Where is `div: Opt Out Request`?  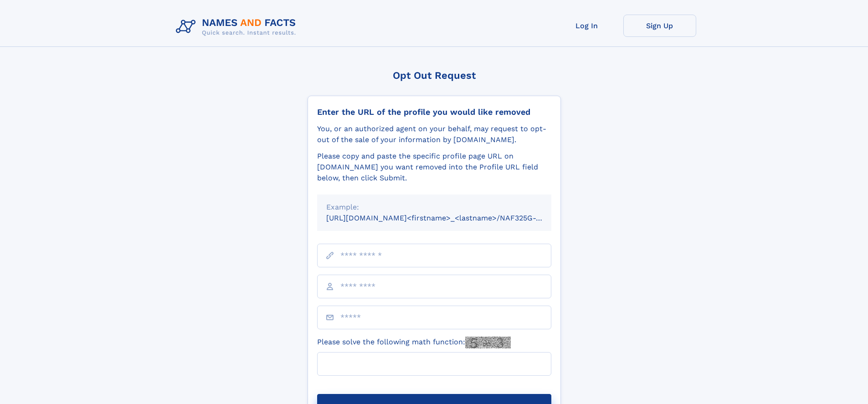
div: Opt Out Request is located at coordinates (434, 75).